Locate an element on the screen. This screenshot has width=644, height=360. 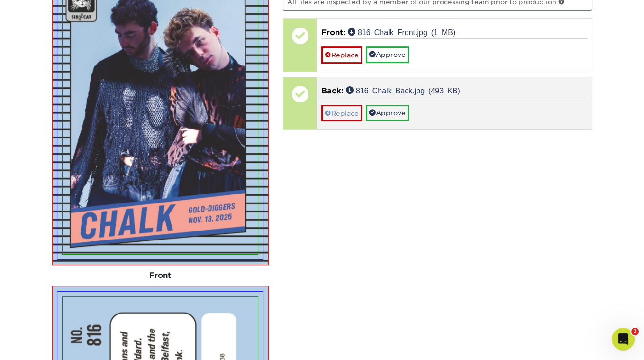
span: 2 is located at coordinates (635, 331).